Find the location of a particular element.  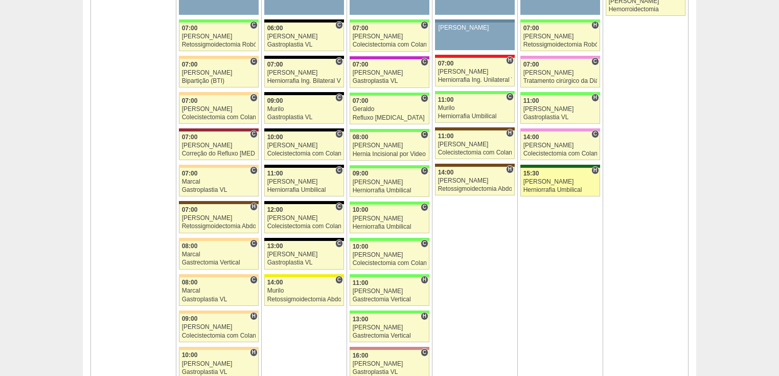

div: Herniorrafia Umbilical is located at coordinates (560, 190).